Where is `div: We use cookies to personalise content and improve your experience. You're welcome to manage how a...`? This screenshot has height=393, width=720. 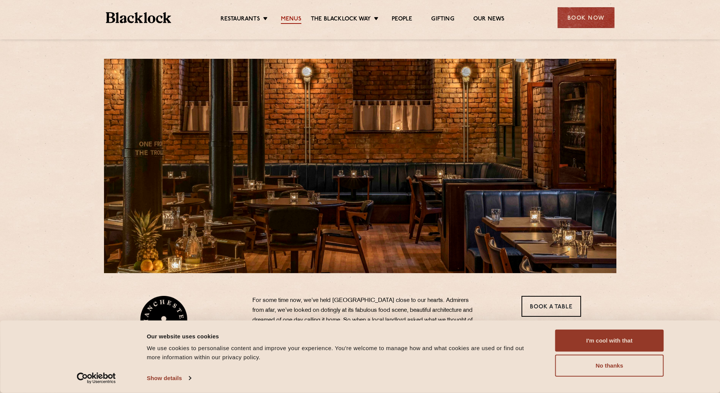 div: We use cookies to personalise content and improve your experience. You're welcome to manage how a... is located at coordinates (342, 353).